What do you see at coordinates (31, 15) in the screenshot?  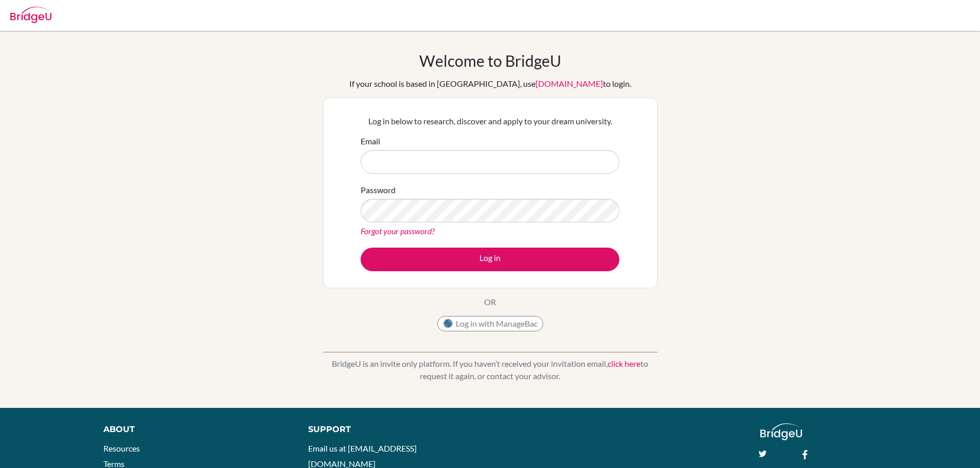 I see `img: Bridge-U` at bounding box center [31, 15].